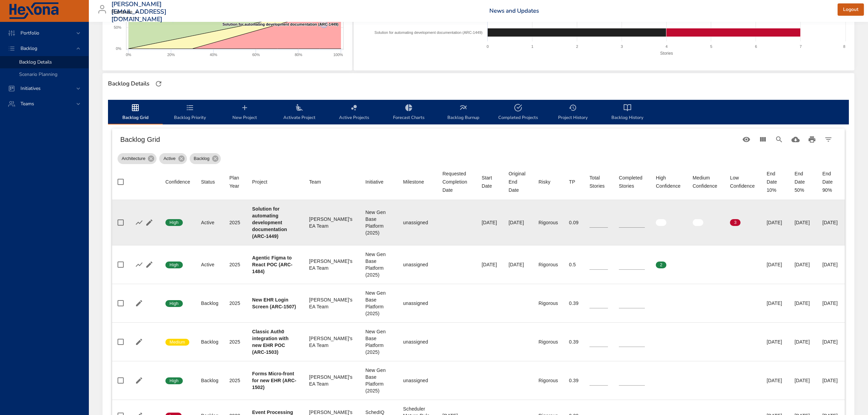  What do you see at coordinates (574, 264) in the screenshot?
I see `div: 0.5` at bounding box center [574, 264].